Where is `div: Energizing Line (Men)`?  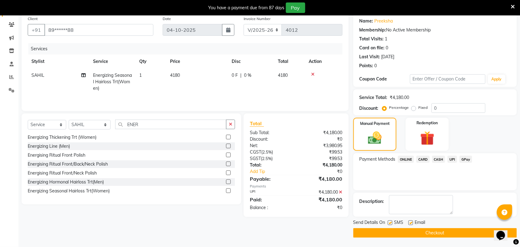
div: Energizing Line (Men) is located at coordinates (49, 146).